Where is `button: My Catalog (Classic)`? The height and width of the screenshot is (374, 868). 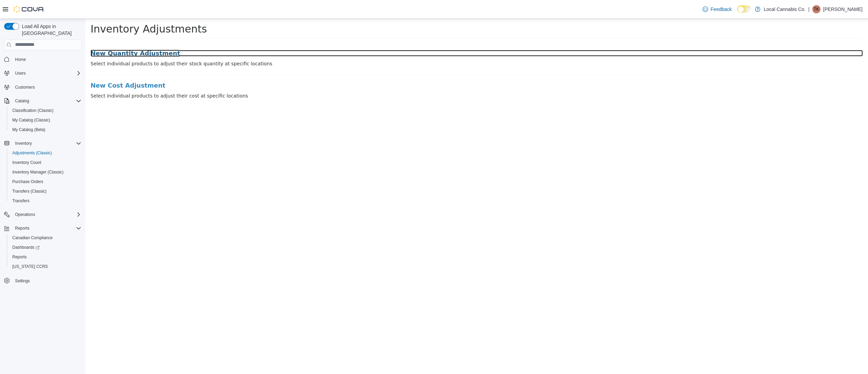
button: My Catalog (Classic) is located at coordinates (46, 120).